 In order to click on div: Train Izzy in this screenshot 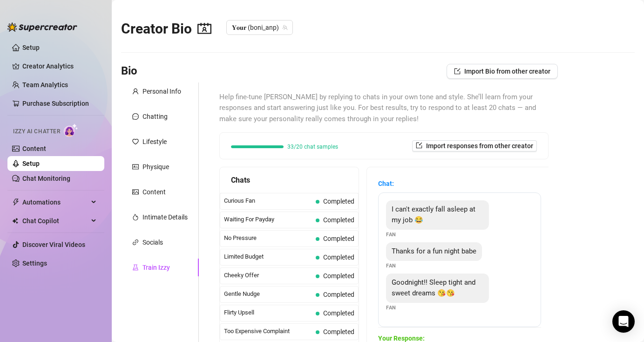, I will do `click(156, 268)`.